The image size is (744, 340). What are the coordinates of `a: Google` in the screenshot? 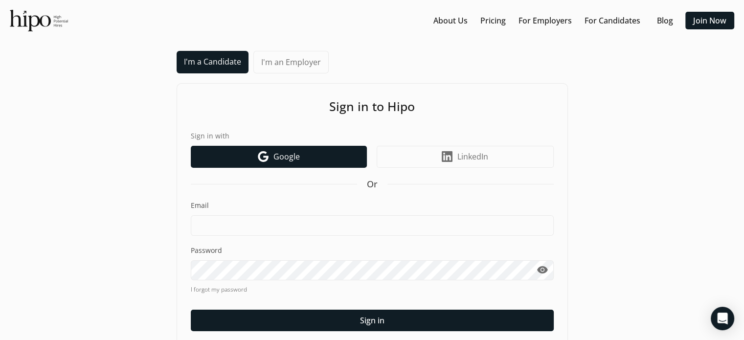 It's located at (279, 157).